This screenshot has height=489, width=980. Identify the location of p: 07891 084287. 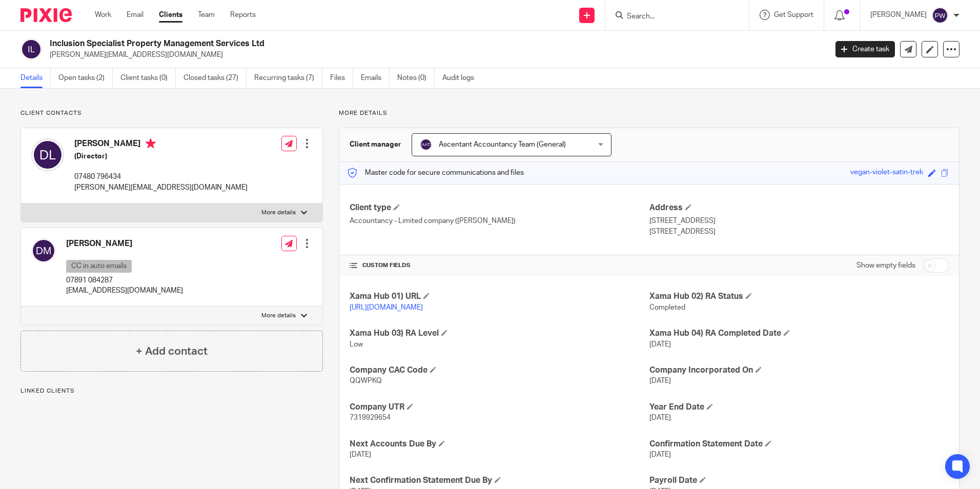
(124, 281).